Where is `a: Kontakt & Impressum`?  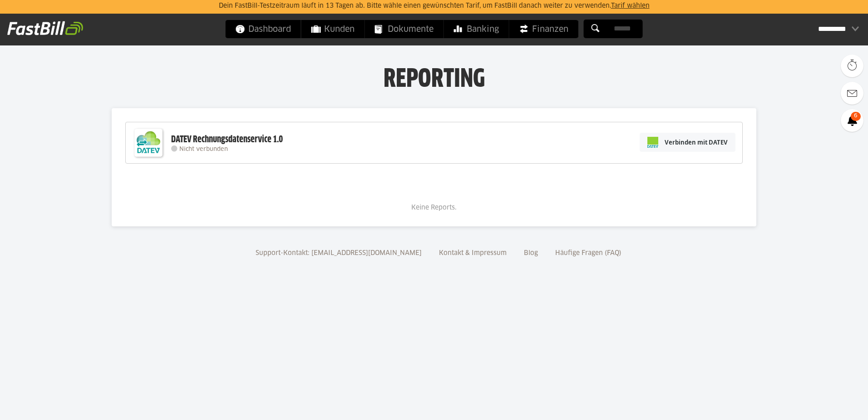 a: Kontakt & Impressum is located at coordinates (473, 253).